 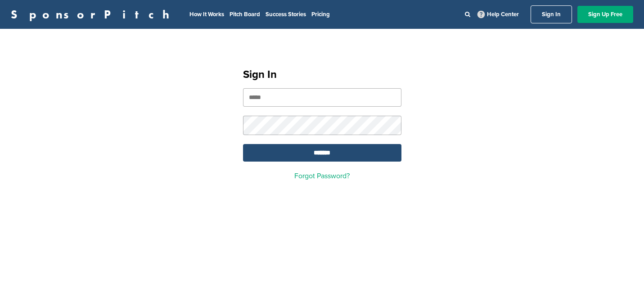 I want to click on a: How It Works, so click(x=206, y=14).